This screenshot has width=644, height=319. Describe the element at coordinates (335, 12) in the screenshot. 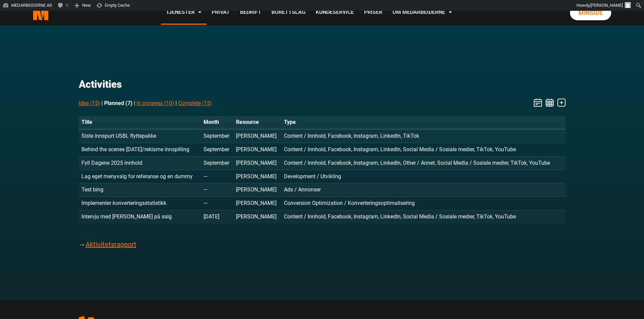

I see `a: Kundeservice` at that location.